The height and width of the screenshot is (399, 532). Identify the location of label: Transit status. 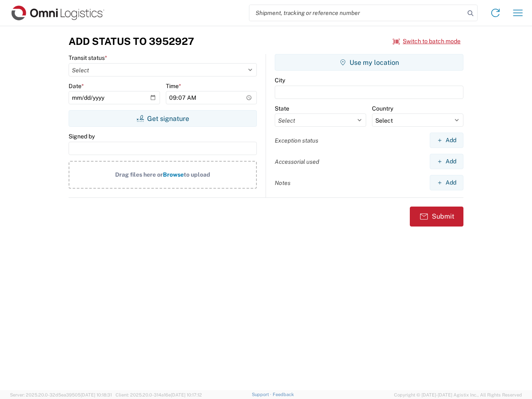
(88, 58).